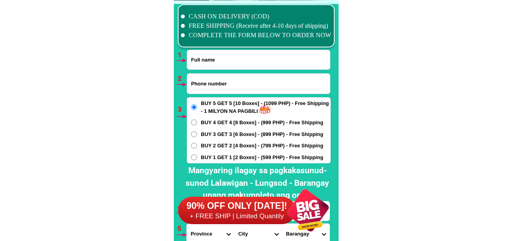  I want to click on h6: 3, so click(182, 110).